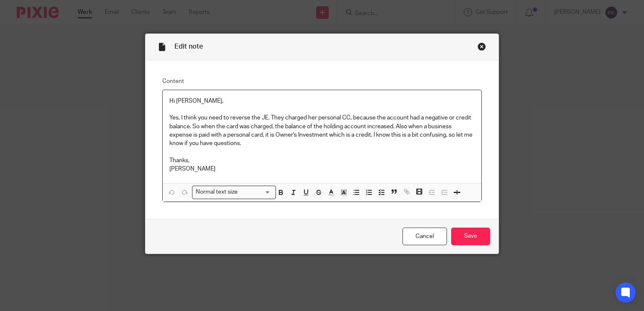 The width and height of the screenshot is (644, 311). What do you see at coordinates (482, 47) in the screenshot?
I see `div: Close this dialog window` at bounding box center [482, 47].